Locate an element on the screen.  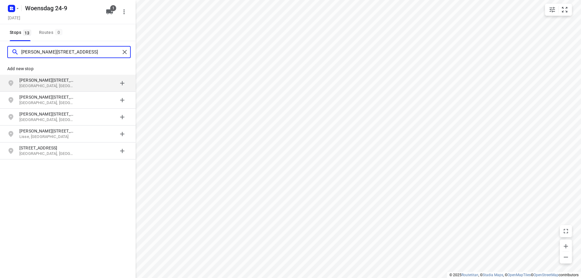
div: small contained button group is located at coordinates (558, 10).